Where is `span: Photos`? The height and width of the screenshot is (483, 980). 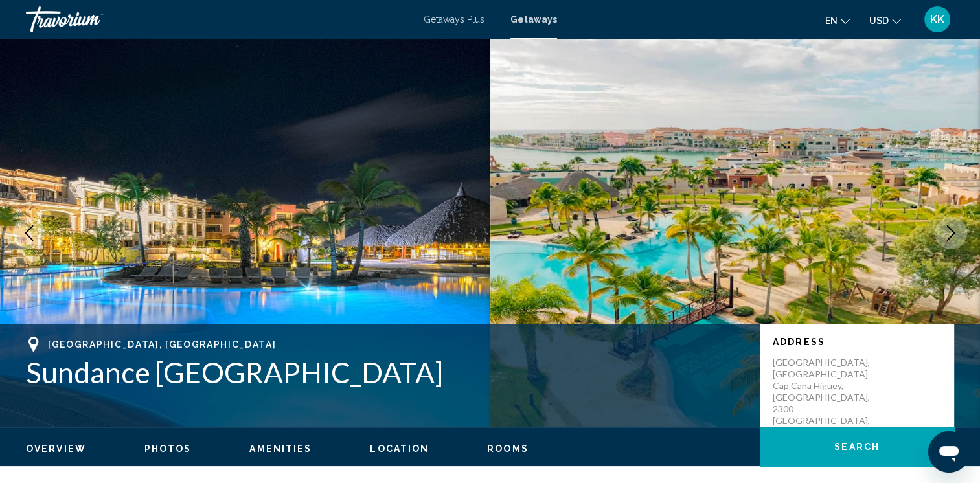
span: Photos is located at coordinates (168, 449).